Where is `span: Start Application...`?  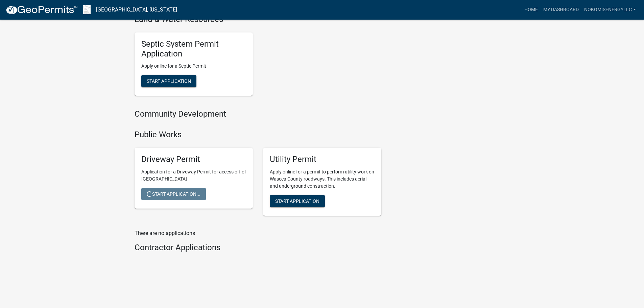 span: Start Application... is located at coordinates (173, 194).